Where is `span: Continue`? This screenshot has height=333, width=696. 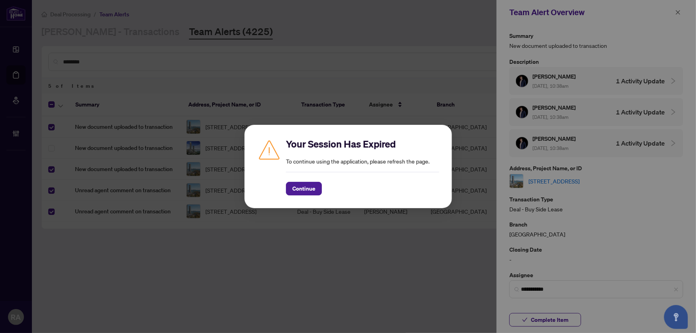
span: Continue is located at coordinates (304, 189).